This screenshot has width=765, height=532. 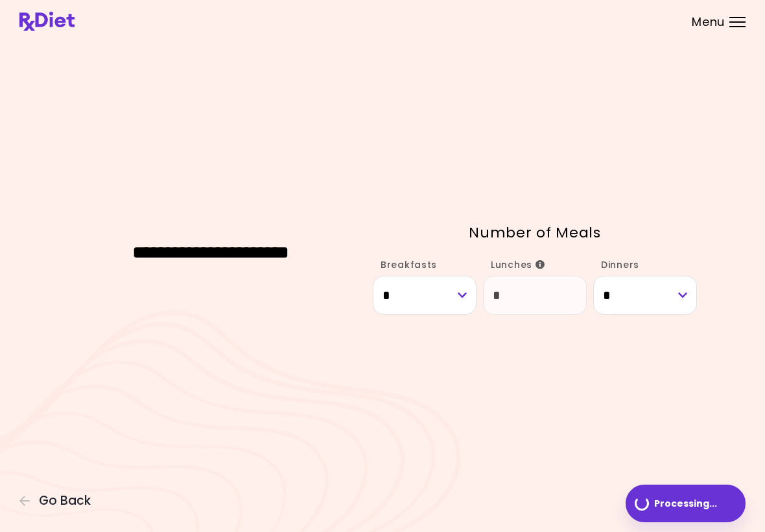 What do you see at coordinates (47, 21) in the screenshot?
I see `img: RxDiet` at bounding box center [47, 21].